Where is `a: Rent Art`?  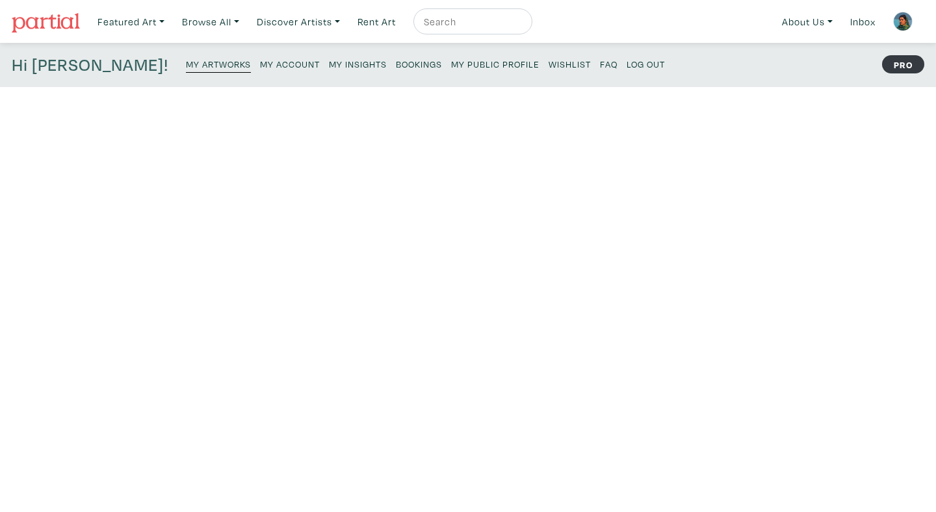 a: Rent Art is located at coordinates (377, 21).